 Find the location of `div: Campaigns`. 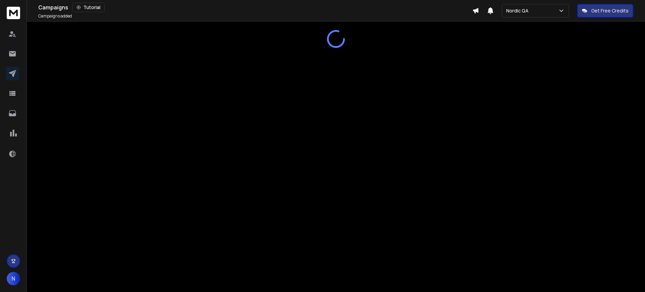

div: Campaigns is located at coordinates (255, 7).